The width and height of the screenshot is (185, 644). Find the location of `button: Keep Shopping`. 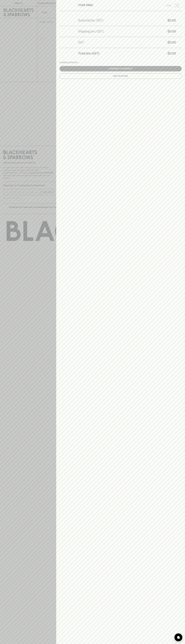

button: Keep Shopping is located at coordinates (121, 76).